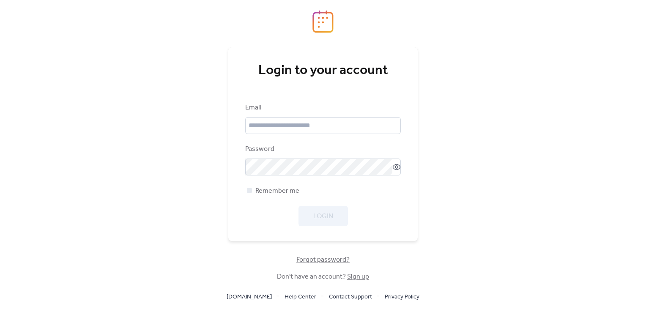 This screenshot has height=312, width=646. I want to click on span: Privacy Policy, so click(402, 297).